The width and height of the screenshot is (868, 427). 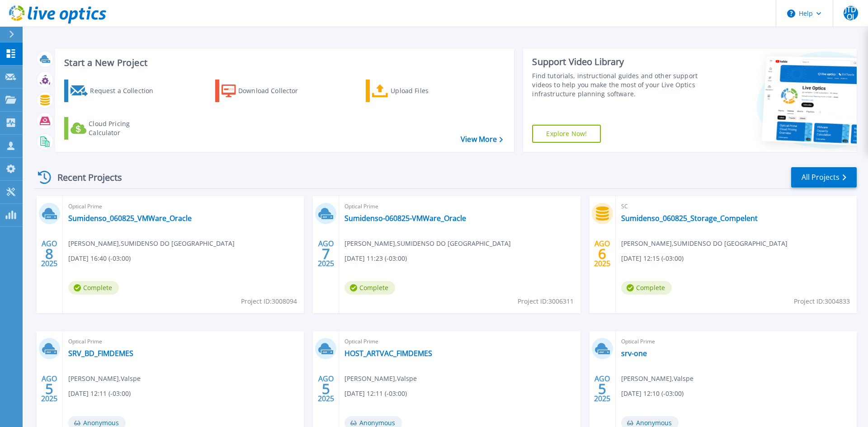 I want to click on a: Explore Now!, so click(x=567, y=133).